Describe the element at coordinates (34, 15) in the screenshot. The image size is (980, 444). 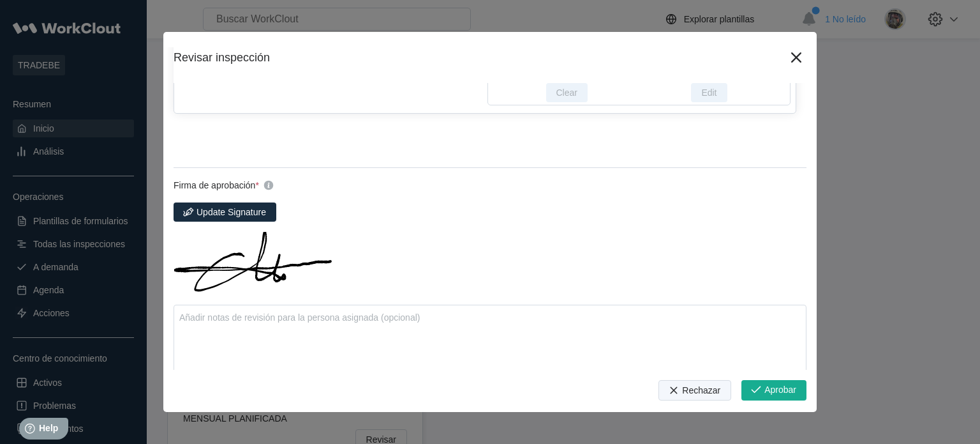
I see `span: Help` at that location.